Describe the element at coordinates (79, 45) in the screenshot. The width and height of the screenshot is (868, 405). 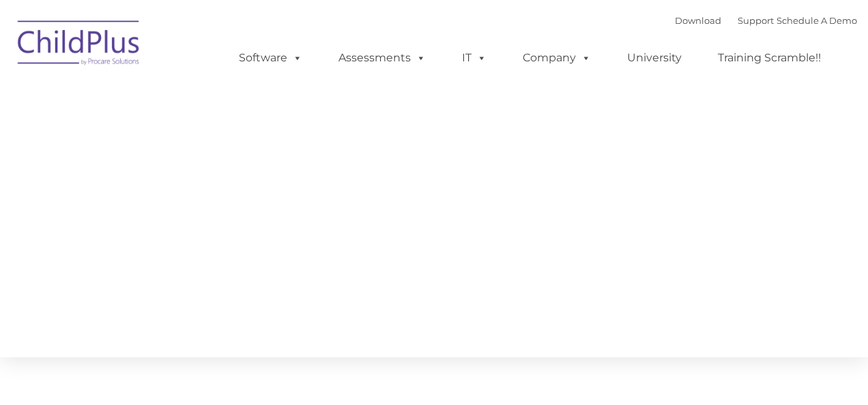
I see `img: ChildPlus by Procare Solutions` at that location.